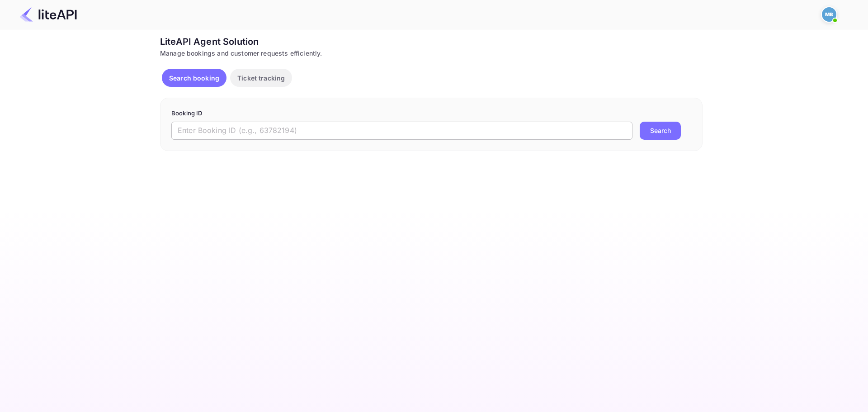  What do you see at coordinates (194, 78) in the screenshot?
I see `p: Search booking` at bounding box center [194, 78].